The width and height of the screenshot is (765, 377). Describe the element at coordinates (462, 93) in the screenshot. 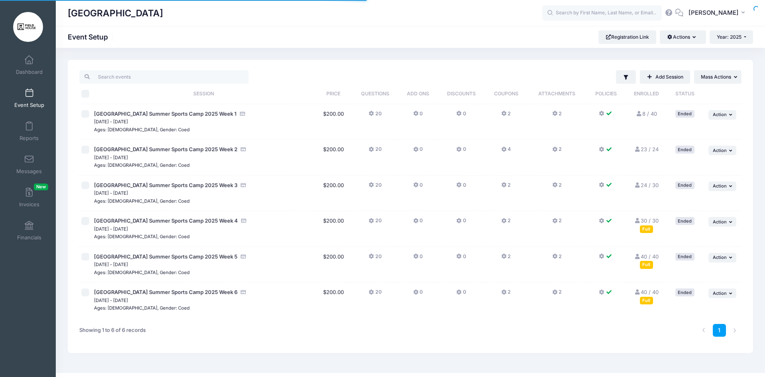

I see `span: Discounts` at that location.